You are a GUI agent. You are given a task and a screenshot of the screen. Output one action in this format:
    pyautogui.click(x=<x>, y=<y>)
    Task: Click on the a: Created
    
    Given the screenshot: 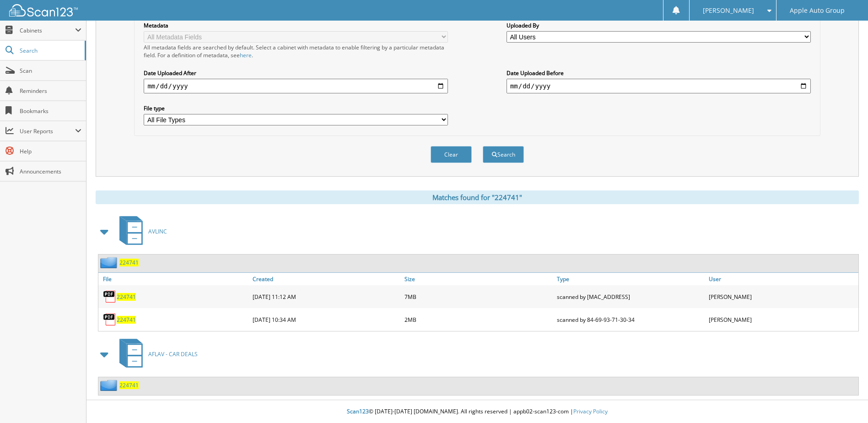 What is the action you would take?
    pyautogui.click(x=326, y=279)
    